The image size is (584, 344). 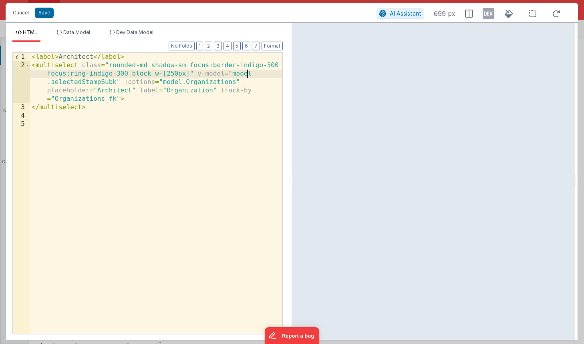 What do you see at coordinates (30, 32) in the screenshot?
I see `span: HTML` at bounding box center [30, 32].